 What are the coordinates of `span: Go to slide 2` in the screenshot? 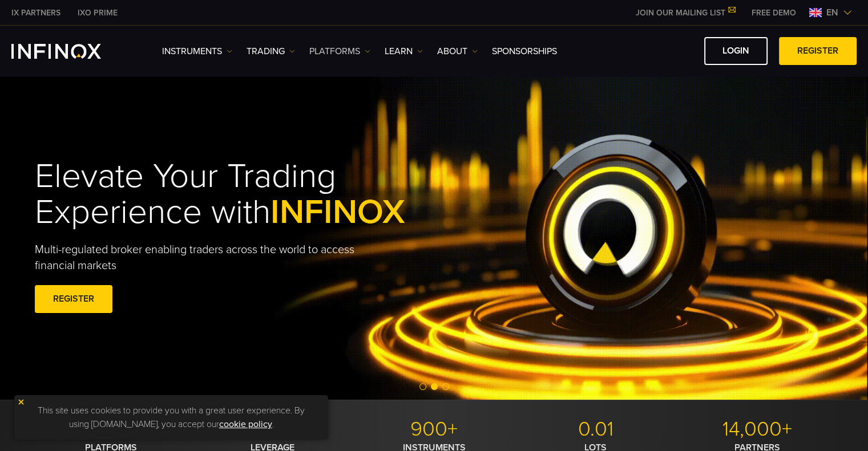 It's located at (434, 387).